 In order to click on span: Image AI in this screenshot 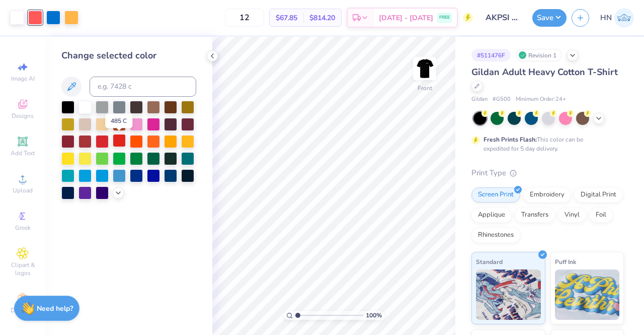, I will do `click(23, 79)`.